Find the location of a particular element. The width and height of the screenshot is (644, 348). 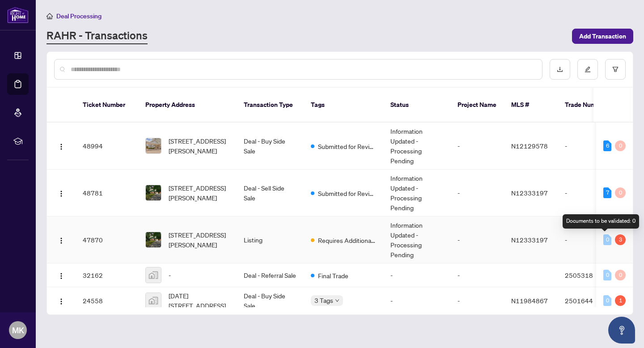

td: 32162 is located at coordinates (107, 275).